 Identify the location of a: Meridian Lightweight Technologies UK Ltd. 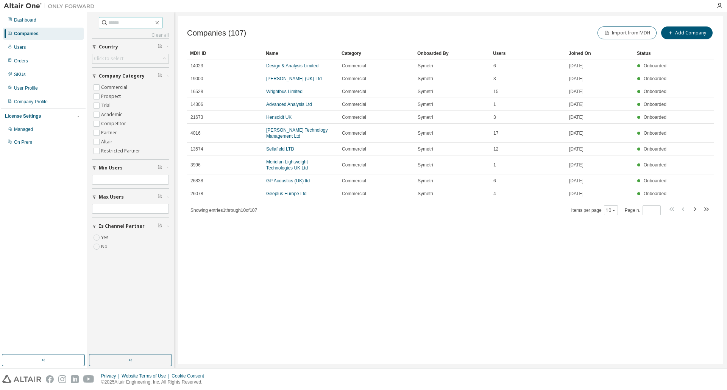
(287, 165).